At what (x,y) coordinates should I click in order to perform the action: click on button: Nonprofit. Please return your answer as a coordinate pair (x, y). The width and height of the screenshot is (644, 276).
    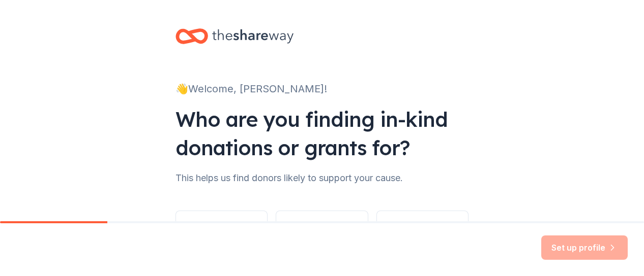
    Looking at the image, I should click on (221, 235).